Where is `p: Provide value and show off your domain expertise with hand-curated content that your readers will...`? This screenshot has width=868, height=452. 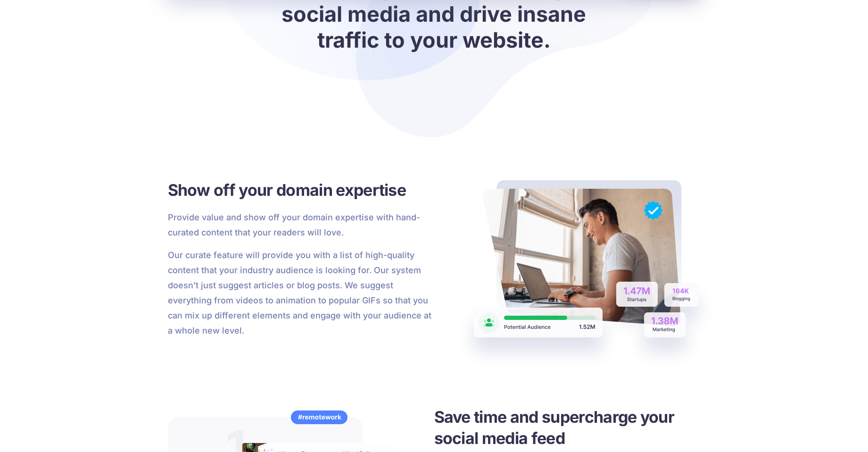 p: Provide value and show off your domain expertise with hand-curated content that your readers will... is located at coordinates (301, 225).